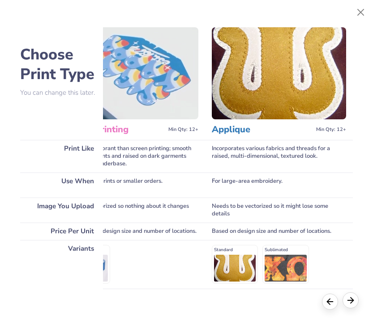 This screenshot has height=324, width=373. Describe the element at coordinates (131, 73) in the screenshot. I see `img: Digital Printing` at that location.